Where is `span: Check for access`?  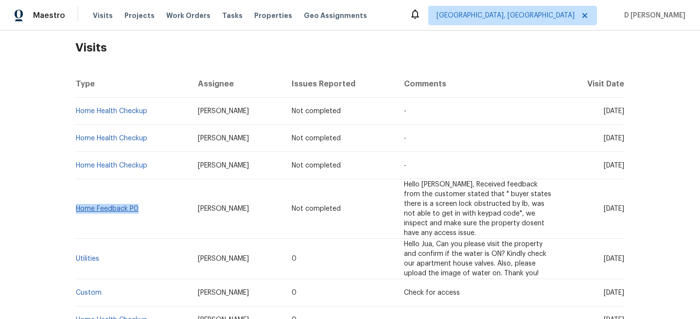
span: Check for access is located at coordinates (432, 293).